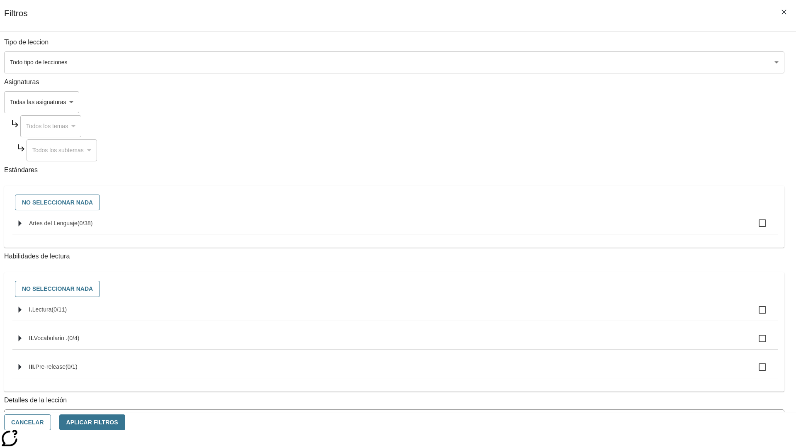 This screenshot has width=796, height=448. I want to click on span: Artes del Lenguaje, so click(53, 223).